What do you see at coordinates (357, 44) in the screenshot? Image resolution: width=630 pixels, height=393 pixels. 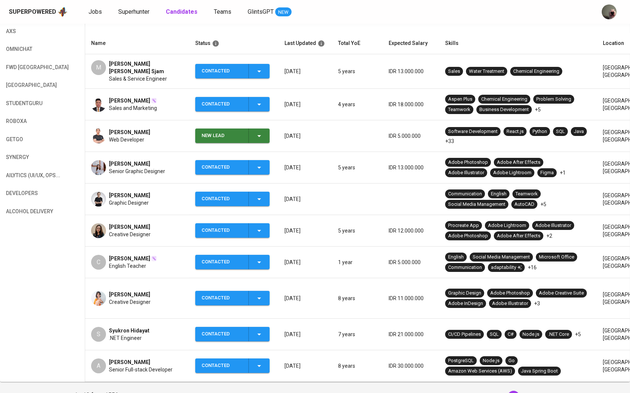 I see `th: Total YoE` at bounding box center [357, 44].